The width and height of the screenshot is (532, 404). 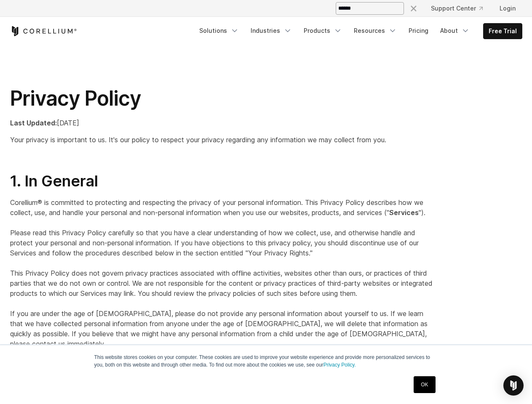 What do you see at coordinates (457, 9) in the screenshot?
I see `a: Support Center` at bounding box center [457, 9].